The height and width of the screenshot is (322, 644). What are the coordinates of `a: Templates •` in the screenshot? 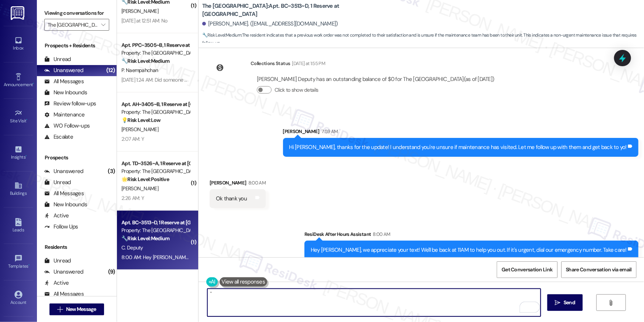 It's located at (19, 262).